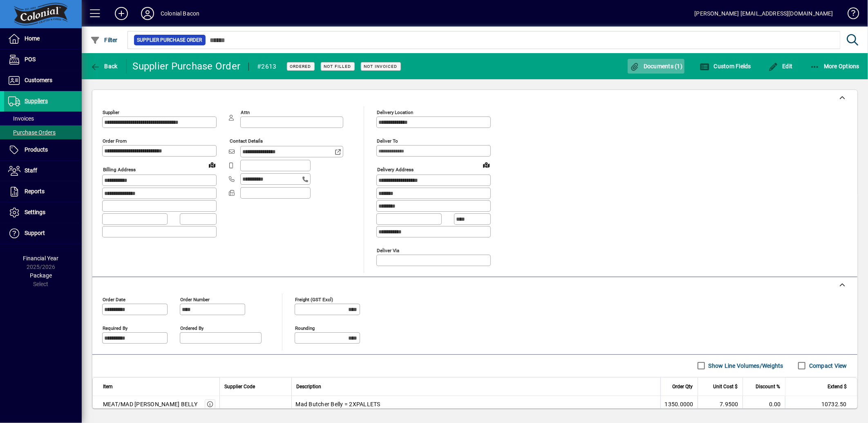  I want to click on a: Customers, so click(43, 80).